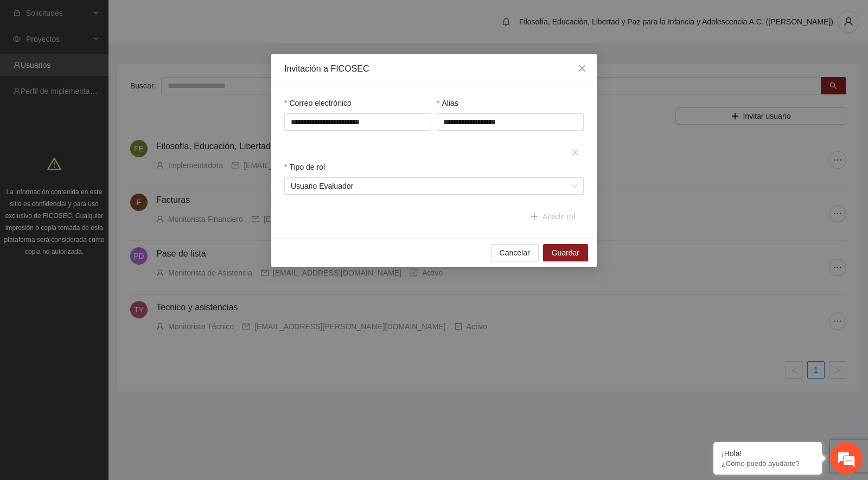 Image resolution: width=868 pixels, height=480 pixels. What do you see at coordinates (575, 152) in the screenshot?
I see `button: close` at bounding box center [575, 152].